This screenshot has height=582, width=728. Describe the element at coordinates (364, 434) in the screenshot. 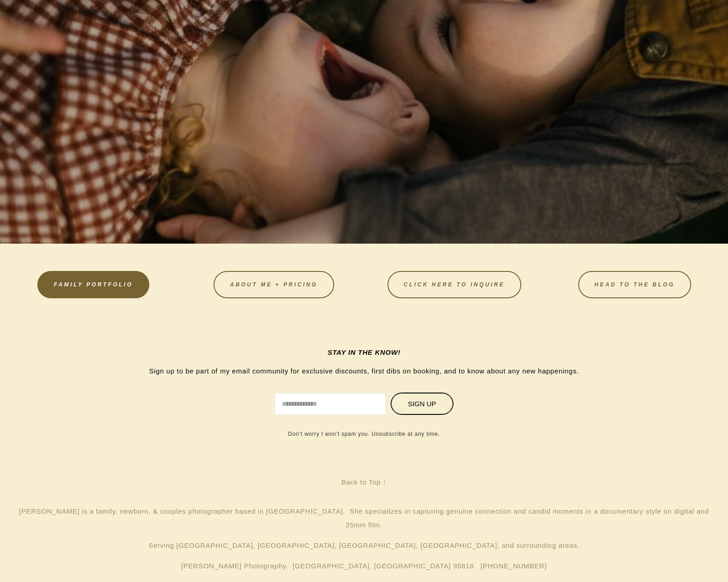

I see `p: Don’t worry I won’t spam you. Unsubscribe at any time.` at that location.